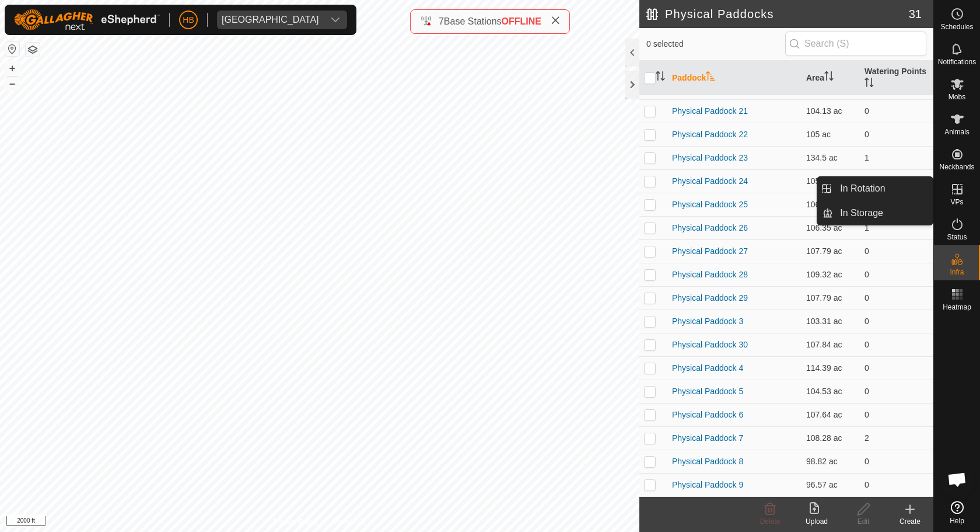  I want to click on a: Physical Paddock 22, so click(710, 134).